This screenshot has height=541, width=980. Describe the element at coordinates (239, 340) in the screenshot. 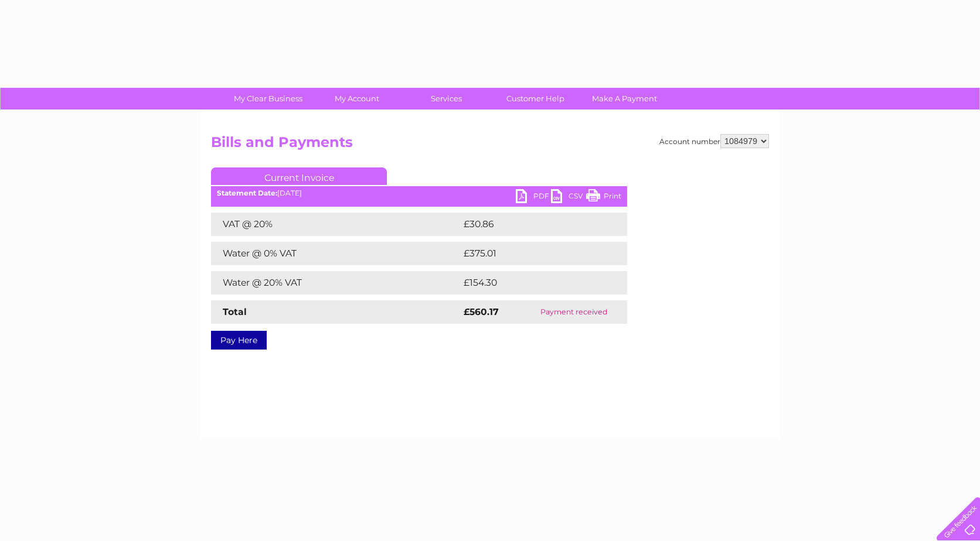

I see `a: Pay Here` at that location.